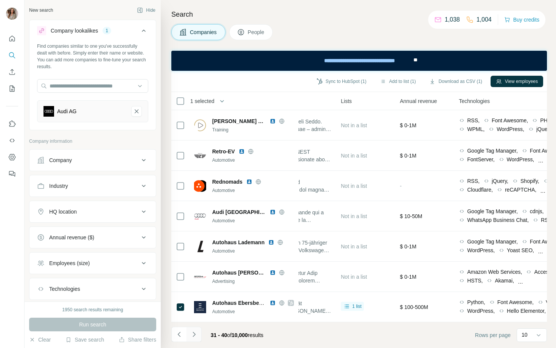 The image size is (556, 348). Describe the element at coordinates (67, 111) in the screenshot. I see `div: Audi AG` at that location.